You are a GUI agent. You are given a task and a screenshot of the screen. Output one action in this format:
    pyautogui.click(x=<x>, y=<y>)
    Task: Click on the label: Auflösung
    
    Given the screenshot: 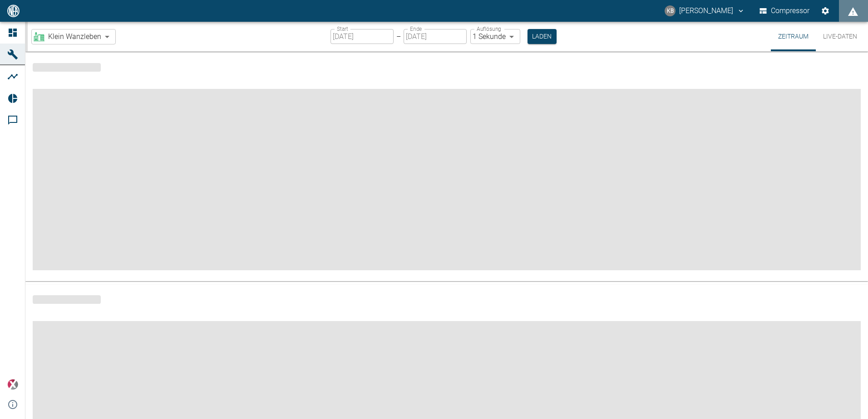 What is the action you would take?
    pyautogui.click(x=489, y=29)
    